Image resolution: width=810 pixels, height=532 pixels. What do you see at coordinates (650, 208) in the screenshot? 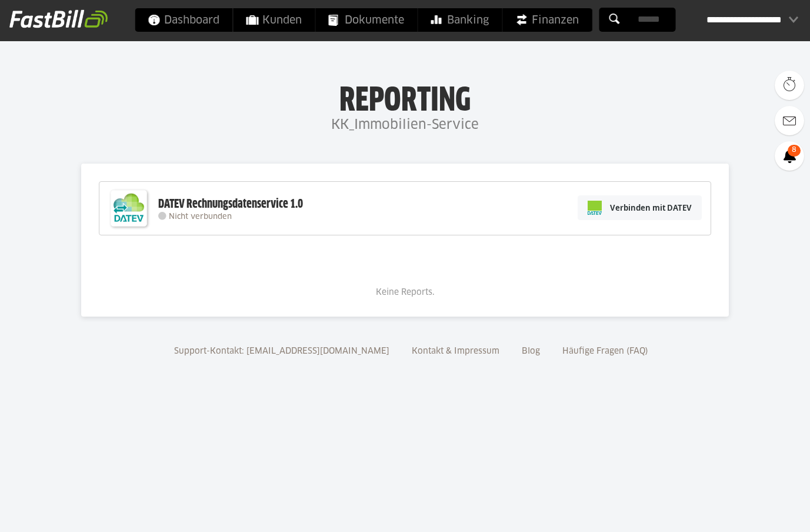
I see `span: Verbinden mit DATEV` at bounding box center [650, 208].